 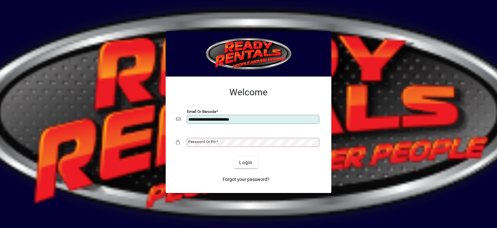 What do you see at coordinates (246, 162) in the screenshot?
I see `button: Login` at bounding box center [246, 162].